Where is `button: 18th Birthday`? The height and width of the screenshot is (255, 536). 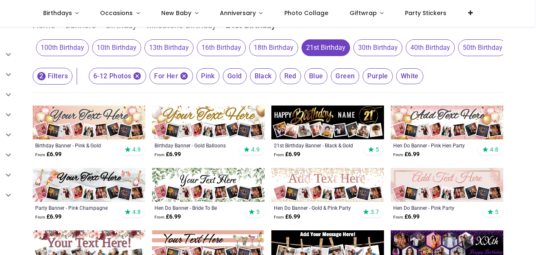
button: 18th Birthday is located at coordinates (272, 48).